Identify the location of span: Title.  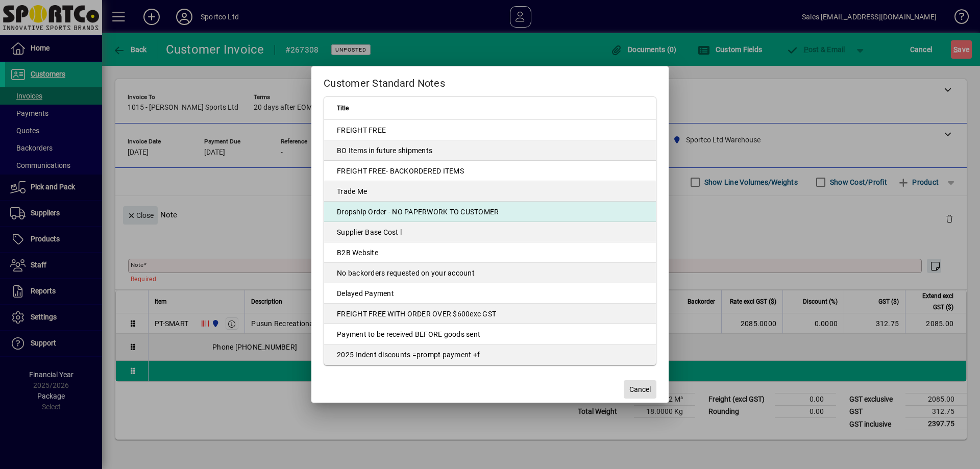
(343, 108).